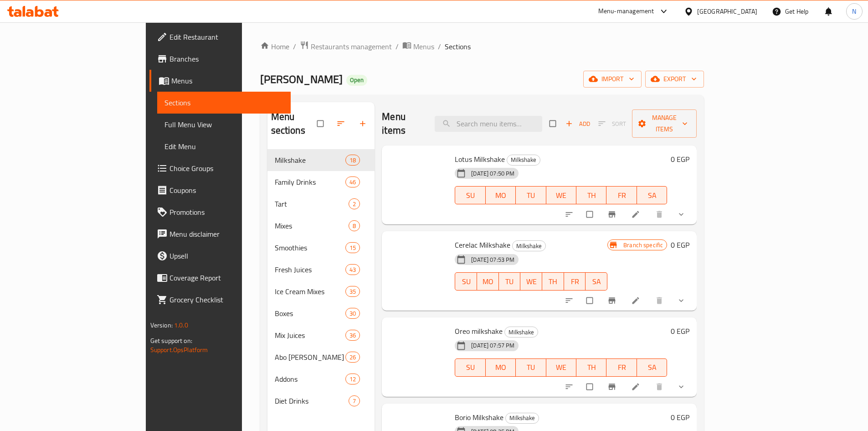 The image size is (868, 431). Describe the element at coordinates (322, 247) in the screenshot. I see `div: Smoothies15` at that location.